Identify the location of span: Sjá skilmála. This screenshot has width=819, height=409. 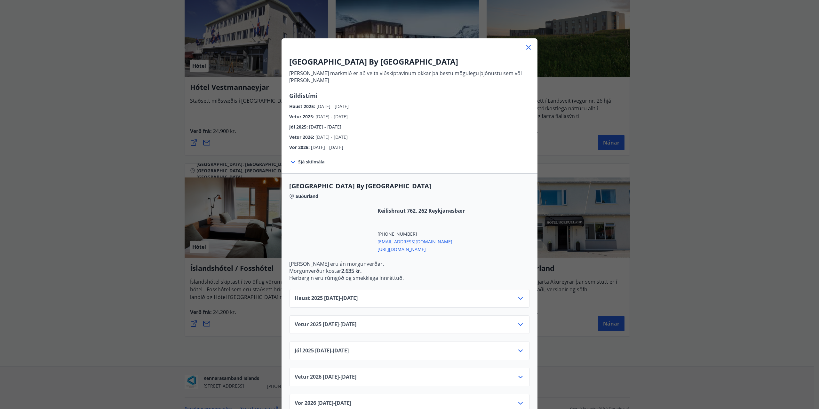
(311, 162).